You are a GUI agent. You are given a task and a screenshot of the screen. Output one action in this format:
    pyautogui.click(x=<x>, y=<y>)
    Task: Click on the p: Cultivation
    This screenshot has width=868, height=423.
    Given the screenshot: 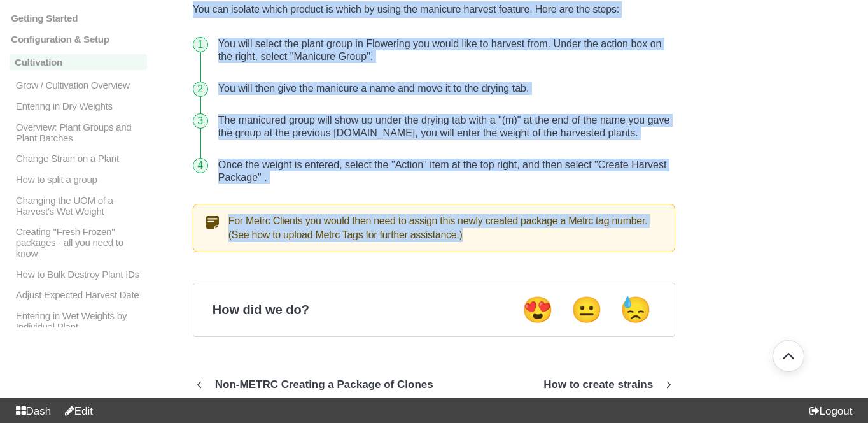 What is the action you would take?
    pyautogui.click(x=78, y=62)
    